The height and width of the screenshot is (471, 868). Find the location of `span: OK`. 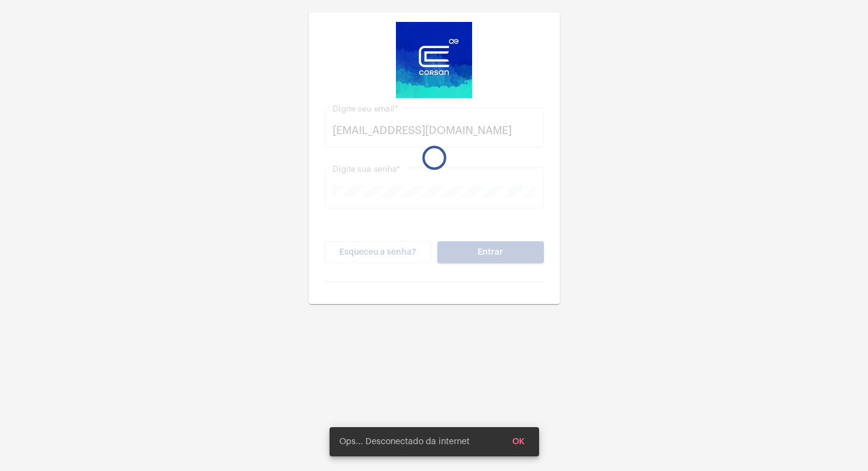

span: OK is located at coordinates (519, 442).